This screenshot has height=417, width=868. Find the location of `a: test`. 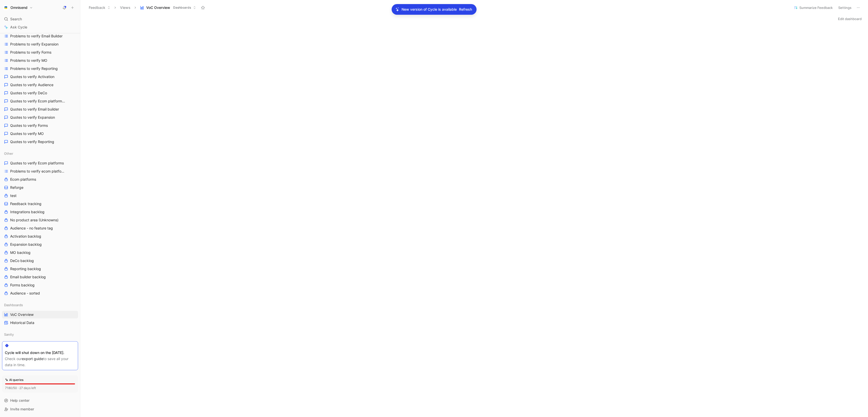

a: test is located at coordinates (40, 196).